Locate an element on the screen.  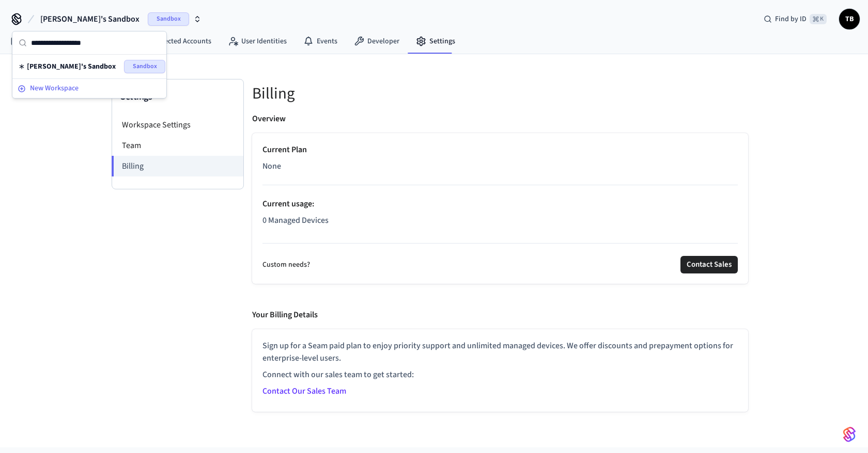
h5: Billing is located at coordinates (500, 94).